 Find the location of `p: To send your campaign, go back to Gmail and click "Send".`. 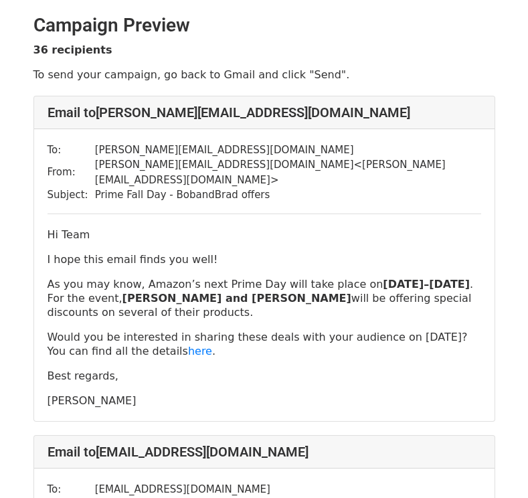

p: To send your campaign, go back to Gmail and click "Send". is located at coordinates (264, 74).